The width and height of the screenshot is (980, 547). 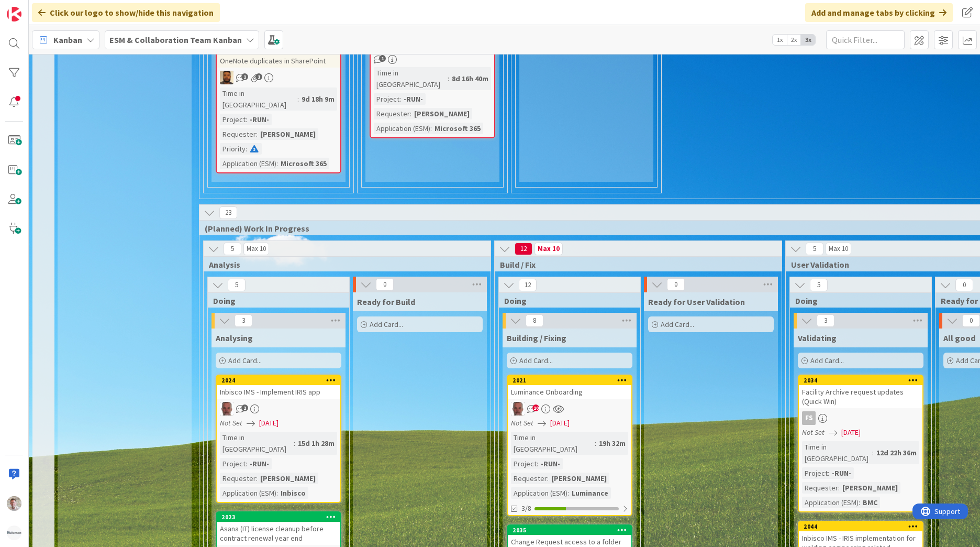 What do you see at coordinates (809, 418) in the screenshot?
I see `div: FS` at bounding box center [809, 418].